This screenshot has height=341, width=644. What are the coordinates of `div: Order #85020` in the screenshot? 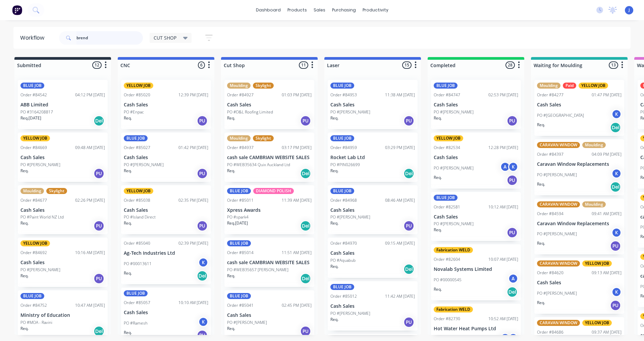 It's located at (137, 95).